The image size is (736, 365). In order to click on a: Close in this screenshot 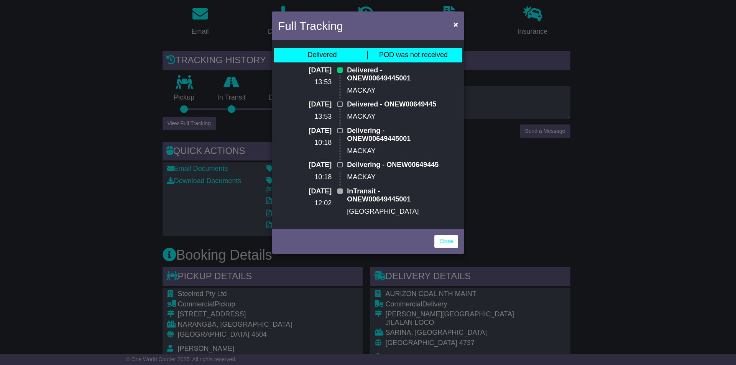, I will do `click(446, 241)`.